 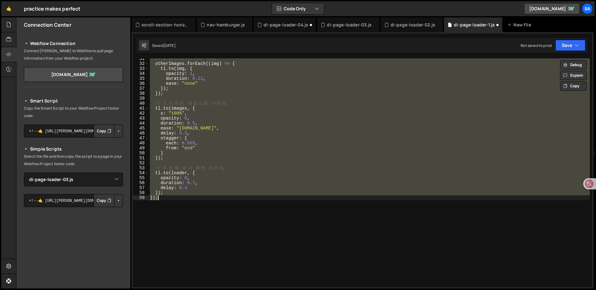 I want to click on a: SA, so click(x=587, y=9).